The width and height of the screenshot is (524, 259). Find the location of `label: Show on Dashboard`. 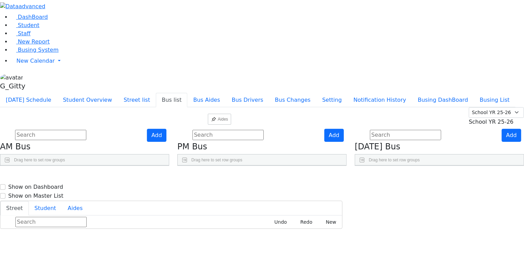

label: Show on Dashboard is located at coordinates (36, 187).